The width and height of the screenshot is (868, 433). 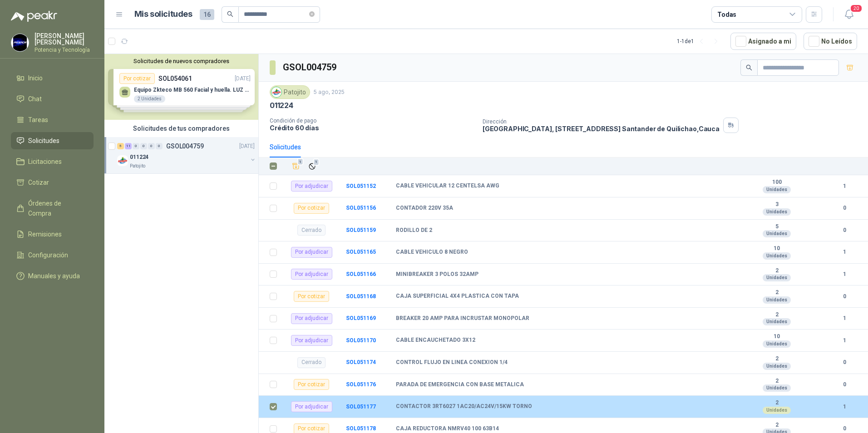 What do you see at coordinates (361, 274) in the screenshot?
I see `a: SOL051166` at bounding box center [361, 274].